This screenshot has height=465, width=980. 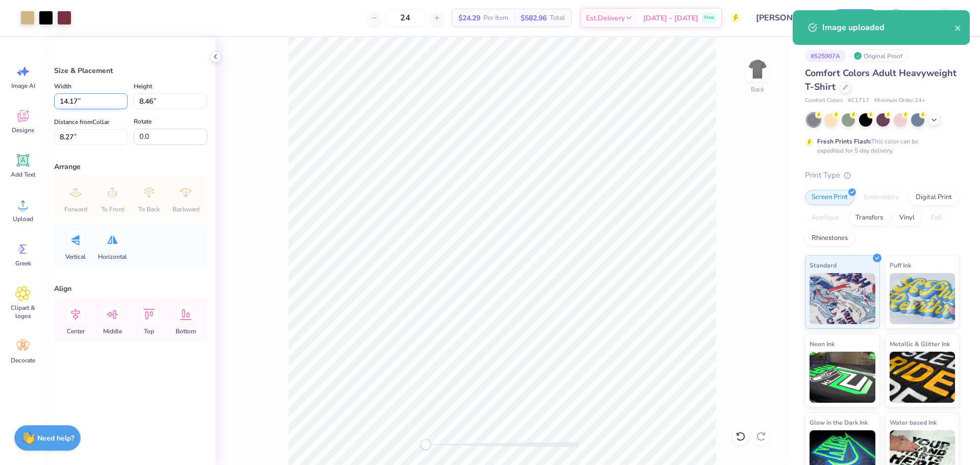 I want to click on span: Designs, so click(x=23, y=130).